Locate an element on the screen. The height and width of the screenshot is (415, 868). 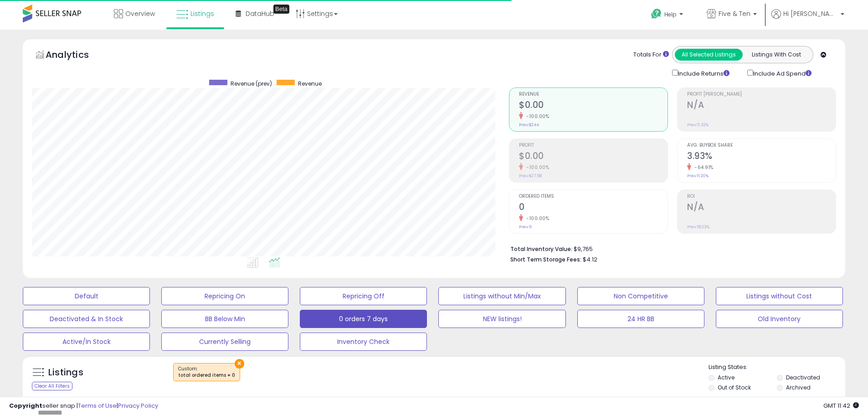
span: Ordered Items is located at coordinates (594, 196).